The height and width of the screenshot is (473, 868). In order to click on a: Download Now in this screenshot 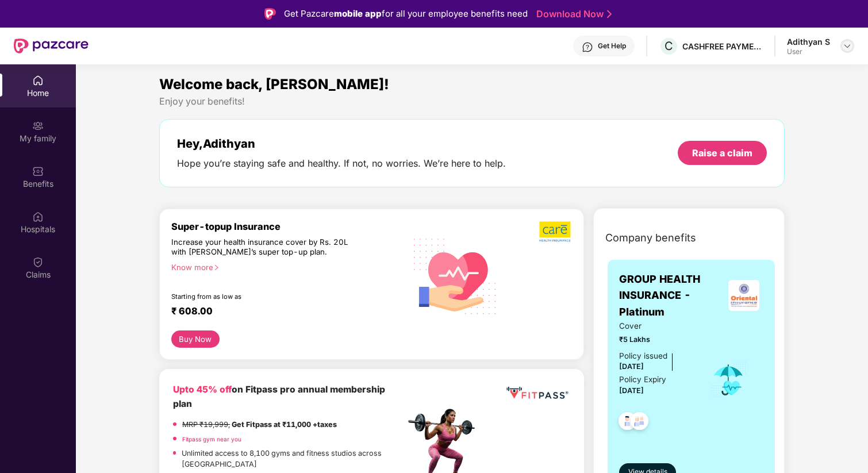, I will do `click(571, 14)`.